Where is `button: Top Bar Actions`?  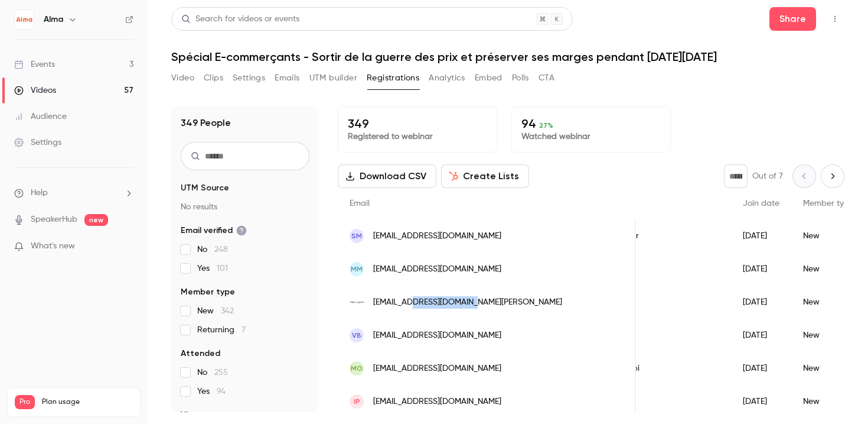
button: Top Bar Actions is located at coordinates (835, 19).